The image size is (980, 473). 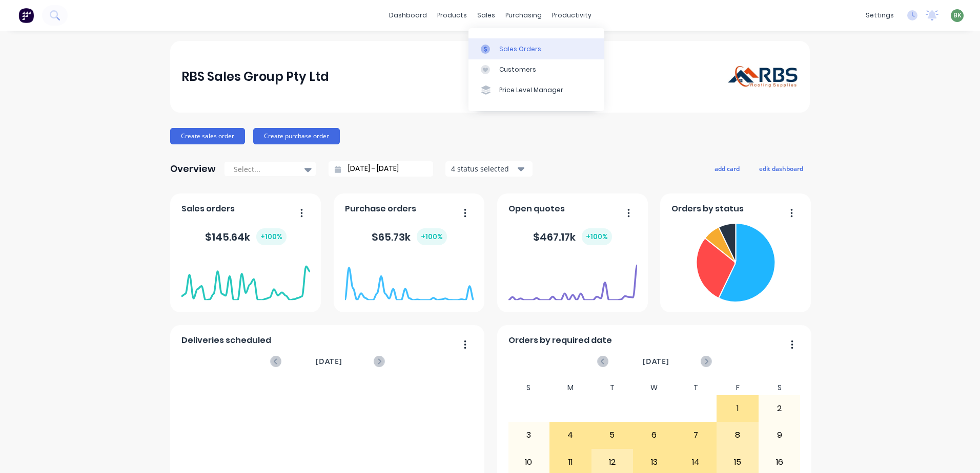 I want to click on span: Sales orders, so click(x=208, y=209).